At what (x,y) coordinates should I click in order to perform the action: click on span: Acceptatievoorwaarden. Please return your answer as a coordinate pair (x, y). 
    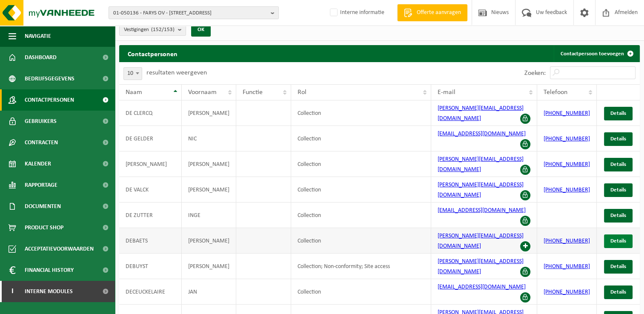
    Looking at the image, I should click on (59, 249).